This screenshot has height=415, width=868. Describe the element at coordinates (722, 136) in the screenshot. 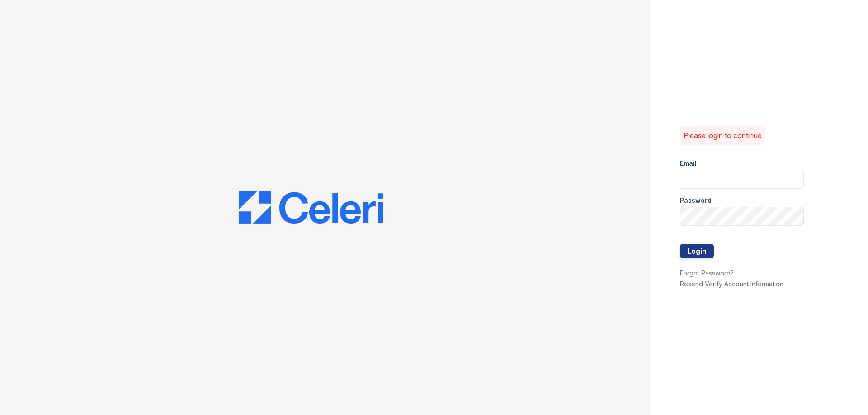

I see `p: Please login to continue` at that location.